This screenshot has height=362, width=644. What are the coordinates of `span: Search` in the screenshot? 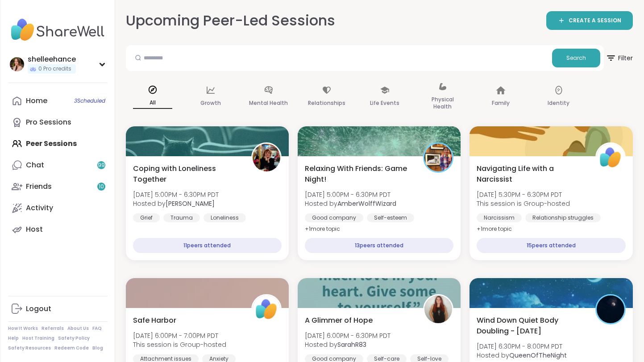 It's located at (576, 58).